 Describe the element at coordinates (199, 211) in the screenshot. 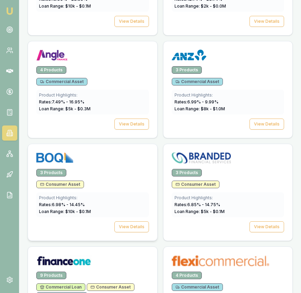

I see `span: Loan Range: $ 5 k - $ 0.1 M` at that location.